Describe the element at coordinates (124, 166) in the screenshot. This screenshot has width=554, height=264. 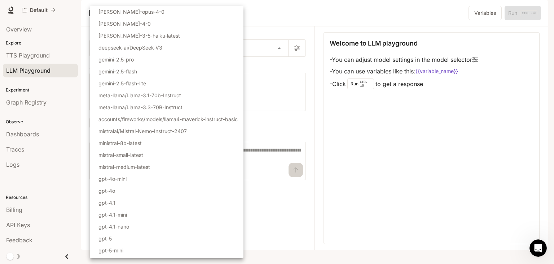
I see `p: mistral-medium-latest` at that location.